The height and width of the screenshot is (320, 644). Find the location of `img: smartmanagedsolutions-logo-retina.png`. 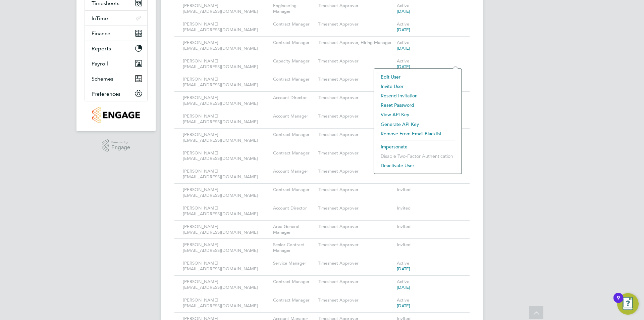

img: smartmanagedsolutions-logo-retina.png is located at coordinates (116, 115).